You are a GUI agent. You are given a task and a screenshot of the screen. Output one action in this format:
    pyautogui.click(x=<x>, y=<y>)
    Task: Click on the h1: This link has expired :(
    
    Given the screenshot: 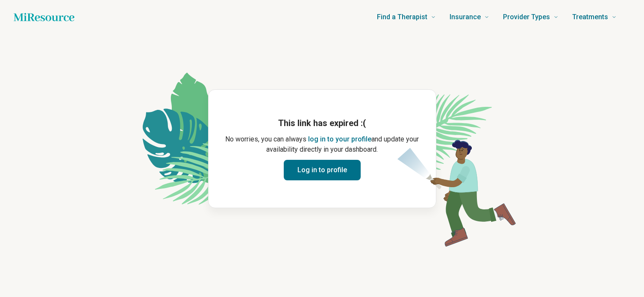 What is the action you would take?
    pyautogui.click(x=323, y=123)
    